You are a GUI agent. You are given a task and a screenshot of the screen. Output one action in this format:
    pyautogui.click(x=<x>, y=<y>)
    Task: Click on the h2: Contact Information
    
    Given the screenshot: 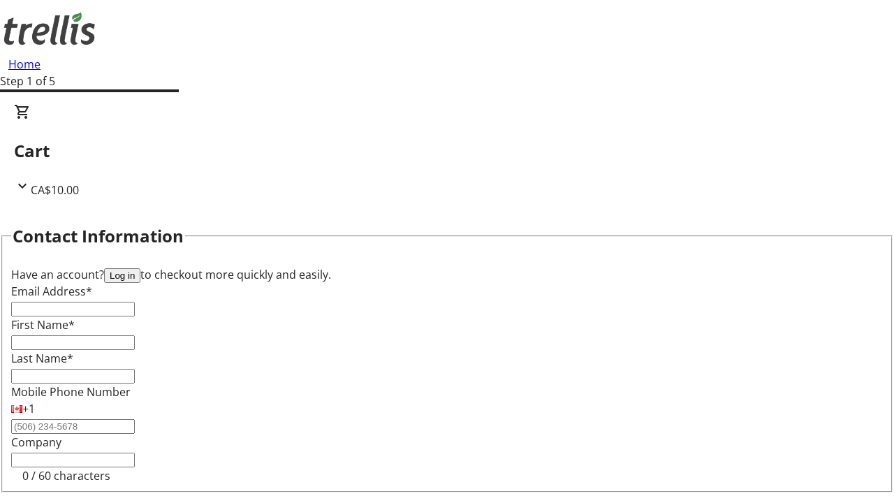 What is the action you would take?
    pyautogui.click(x=98, y=236)
    